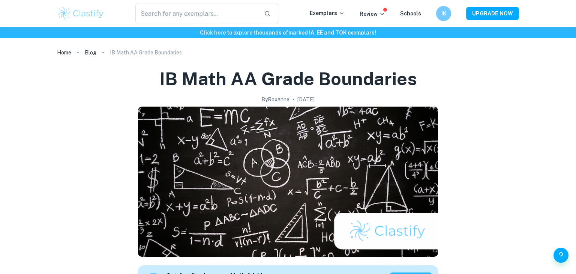  Describe the element at coordinates (327, 13) in the screenshot. I see `p: Exemplars` at that location.